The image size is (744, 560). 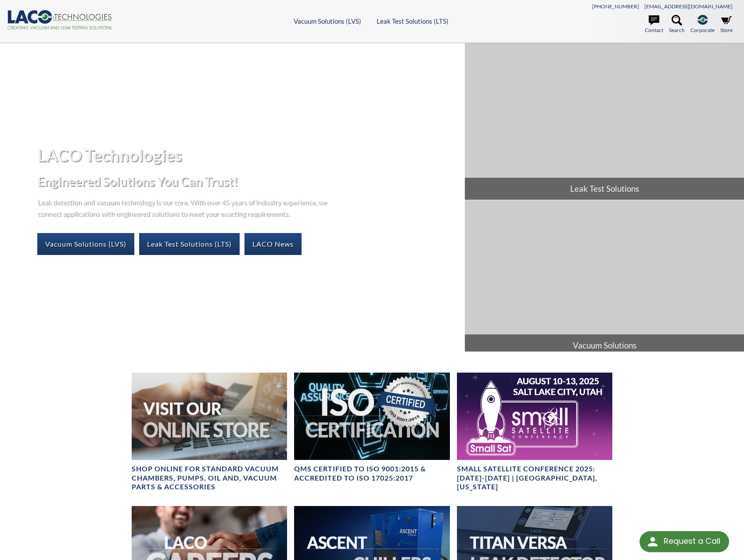 What do you see at coordinates (209, 432) in the screenshot?
I see `a: Visit Our Online Store headerSHOP ONLINE FOR STANDARD VACUUM CHAMBERS, PUMPS, OIL AND, VACUUM PAR...` at bounding box center [209, 432].